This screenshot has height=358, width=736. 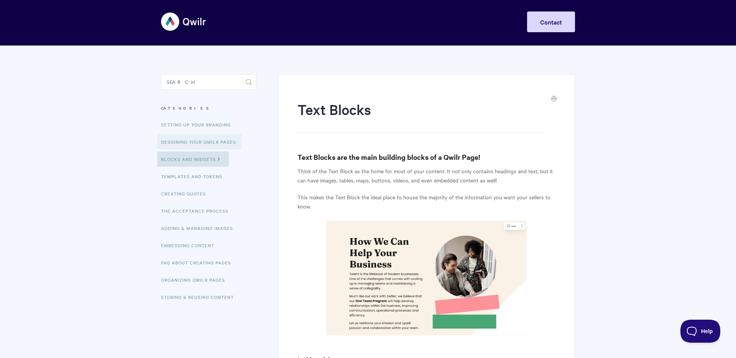 I want to click on a: Storing & Reusing Content, so click(x=200, y=297).